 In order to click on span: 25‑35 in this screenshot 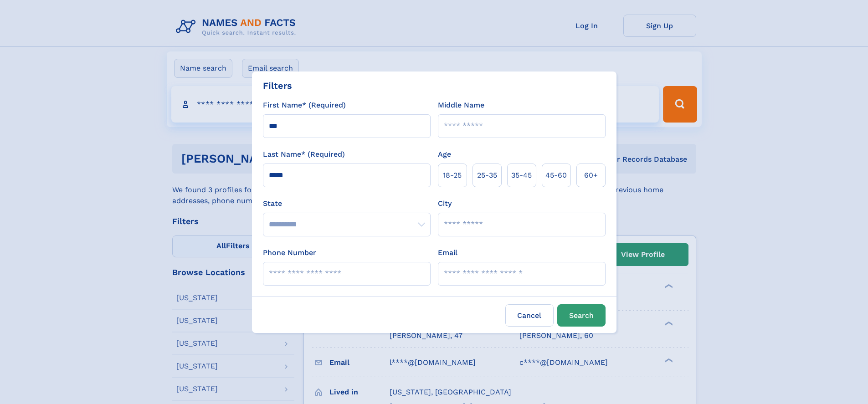, I will do `click(487, 175)`.